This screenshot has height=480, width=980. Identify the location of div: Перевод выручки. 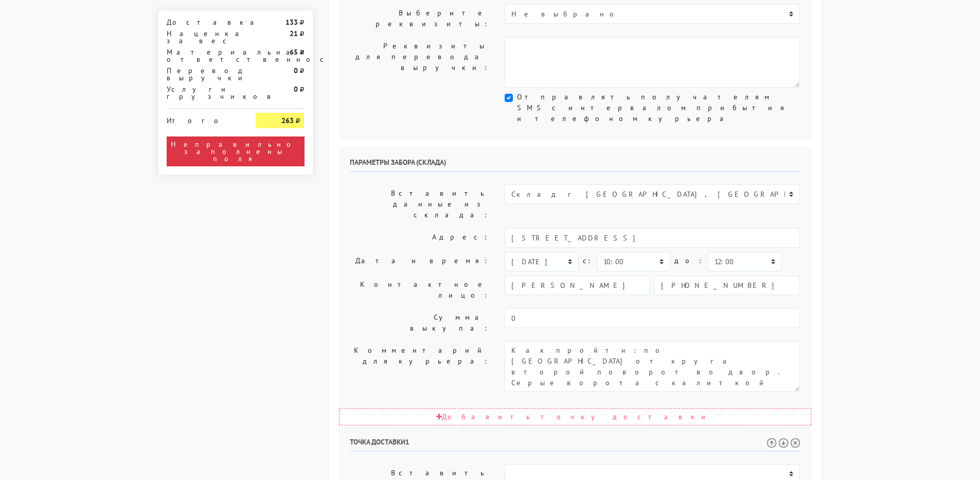
(204, 74).